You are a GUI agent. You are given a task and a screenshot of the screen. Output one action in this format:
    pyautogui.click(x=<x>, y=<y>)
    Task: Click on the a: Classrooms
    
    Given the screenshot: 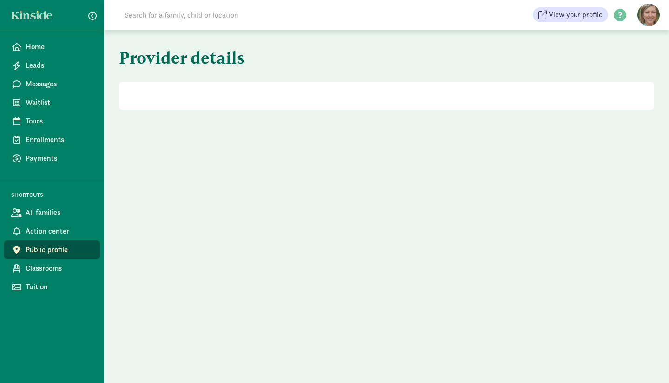 What is the action you would take?
    pyautogui.click(x=52, y=268)
    